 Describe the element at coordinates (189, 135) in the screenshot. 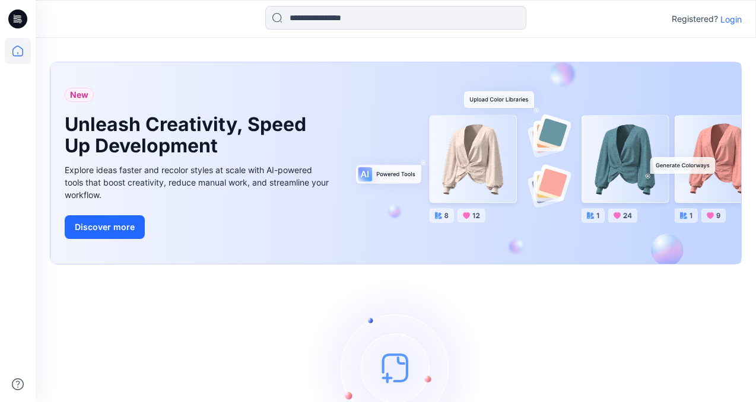

I see `h1: Unleash Creativity, Speed Up Development` at that location.